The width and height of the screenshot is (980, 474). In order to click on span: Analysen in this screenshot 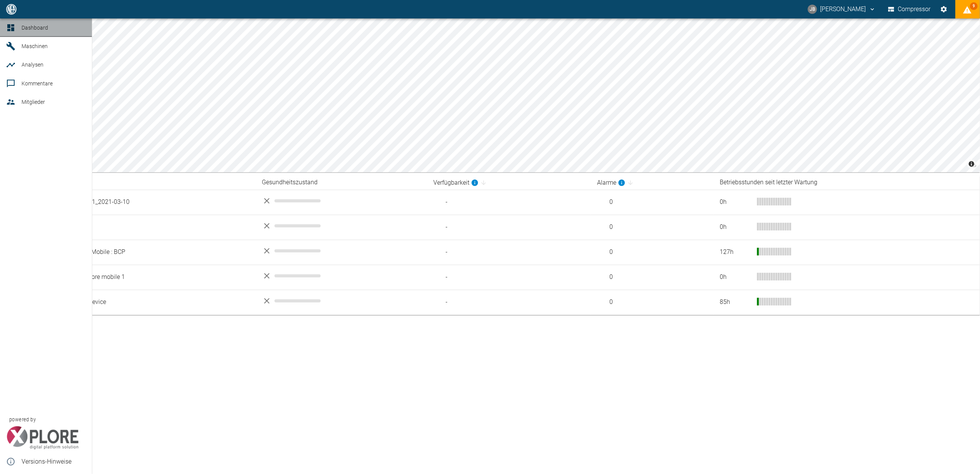, I will do `click(32, 65)`.